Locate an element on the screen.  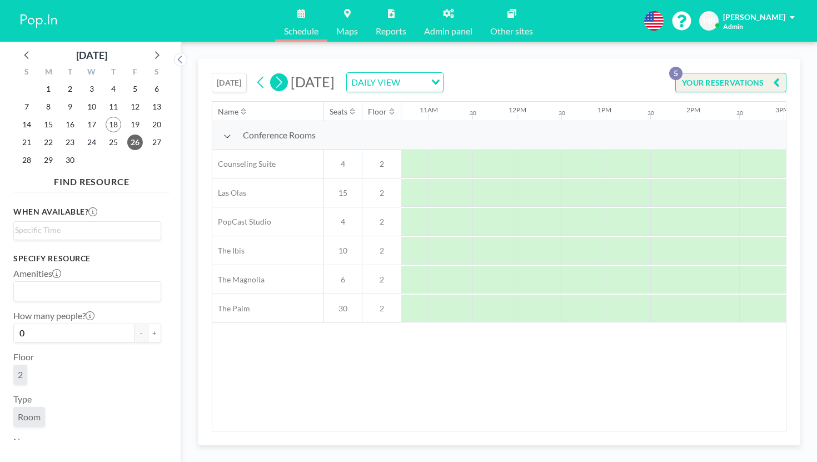
span: 15 is located at coordinates (343, 193).